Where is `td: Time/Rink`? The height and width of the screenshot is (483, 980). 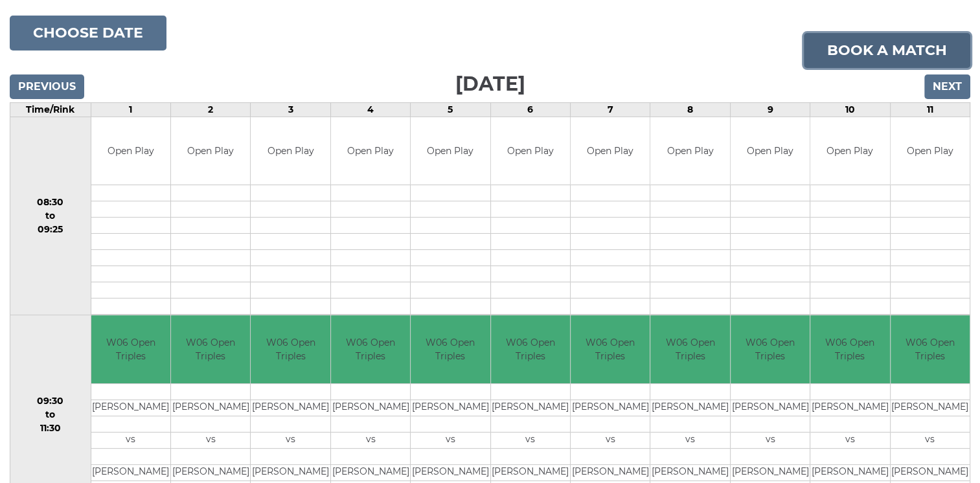
td: Time/Rink is located at coordinates (50, 110).